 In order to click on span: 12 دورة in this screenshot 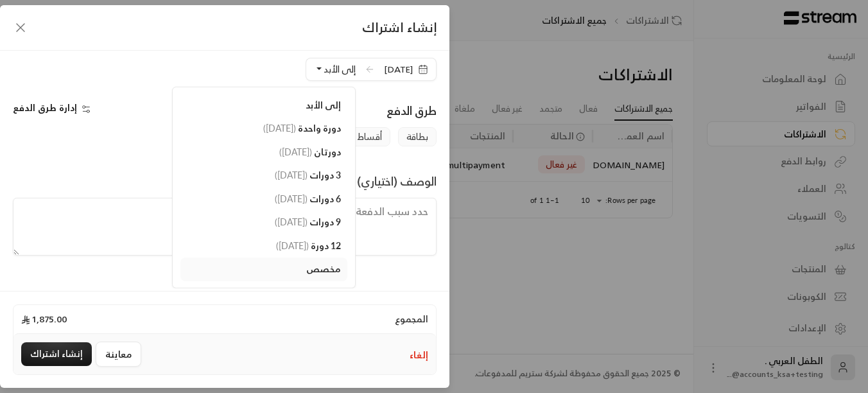, I will do `click(325, 246)`.